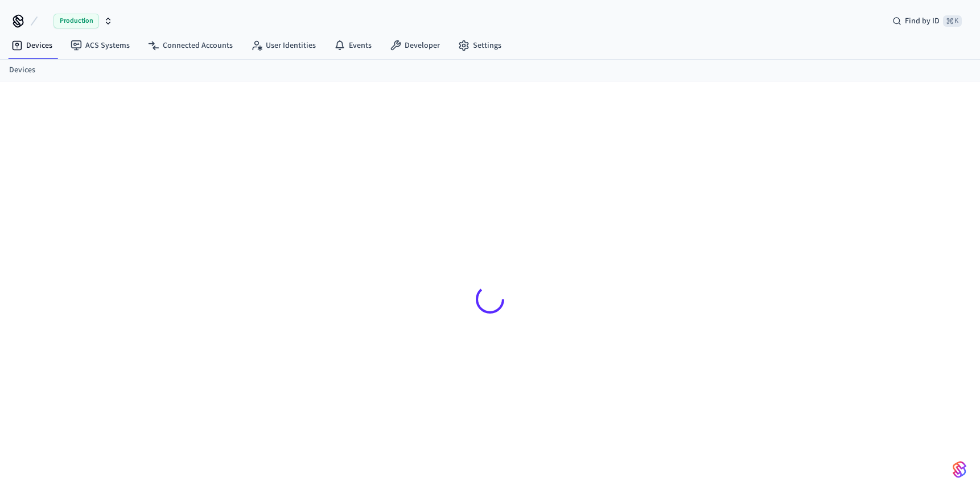  I want to click on a: Connected Accounts, so click(190, 46).